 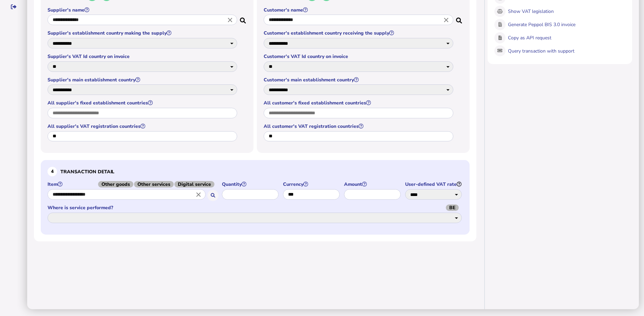 What do you see at coordinates (195, 184) in the screenshot?
I see `span: Digital service` at bounding box center [195, 184].